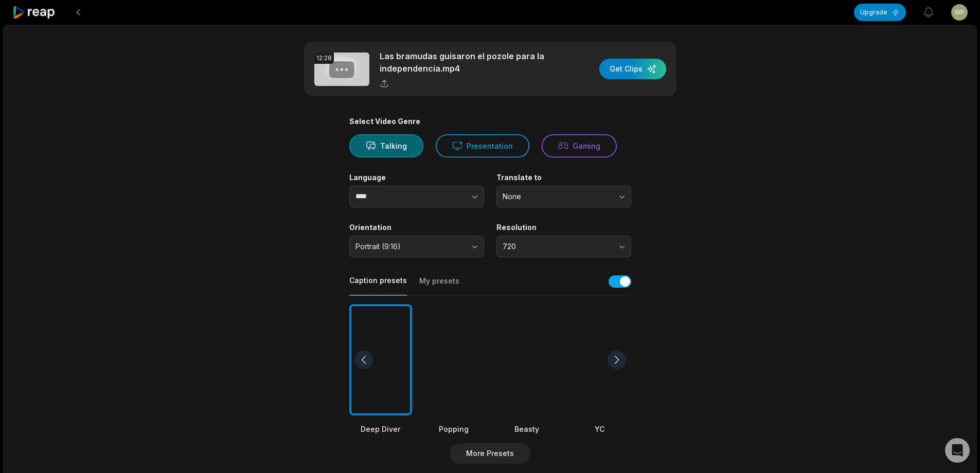 This screenshot has width=980, height=473. I want to click on button: More Presets, so click(490, 454).